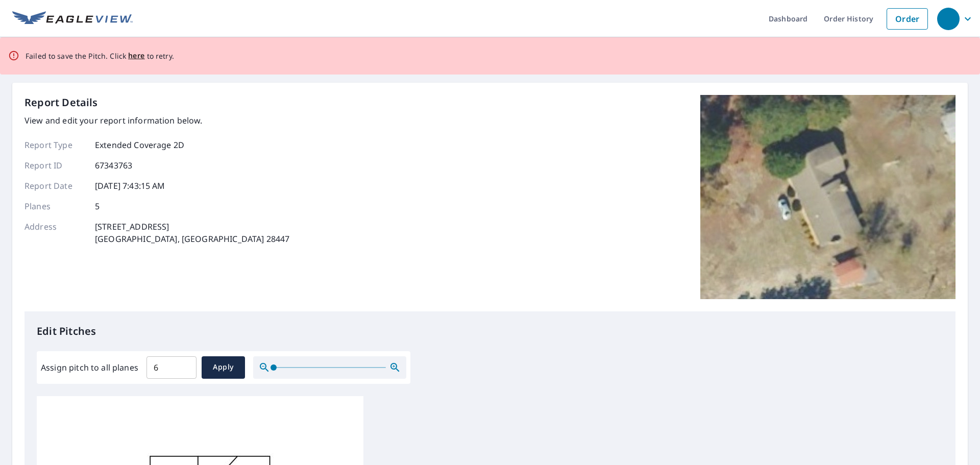 This screenshot has height=465, width=980. I want to click on p: 67343763, so click(113, 165).